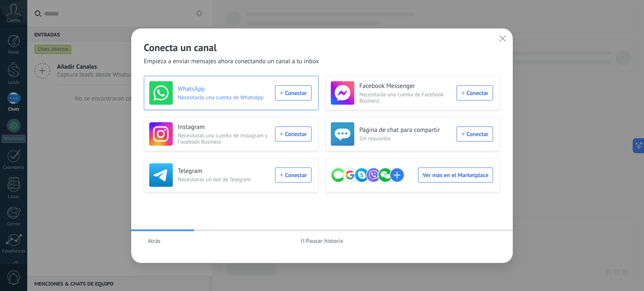 The height and width of the screenshot is (291, 644). What do you see at coordinates (154, 241) in the screenshot?
I see `button: Atrás` at bounding box center [154, 241].